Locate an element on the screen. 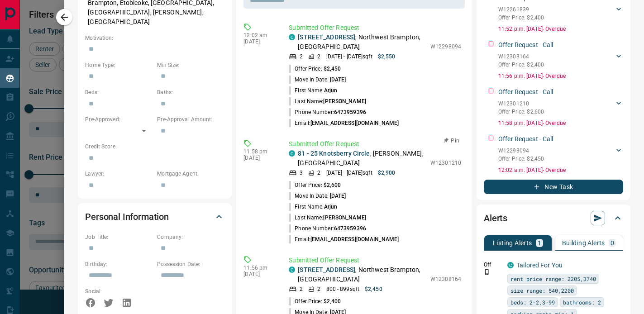 This screenshot has width=644, height=314. p: 800 - 899 sqft is located at coordinates (343, 289).